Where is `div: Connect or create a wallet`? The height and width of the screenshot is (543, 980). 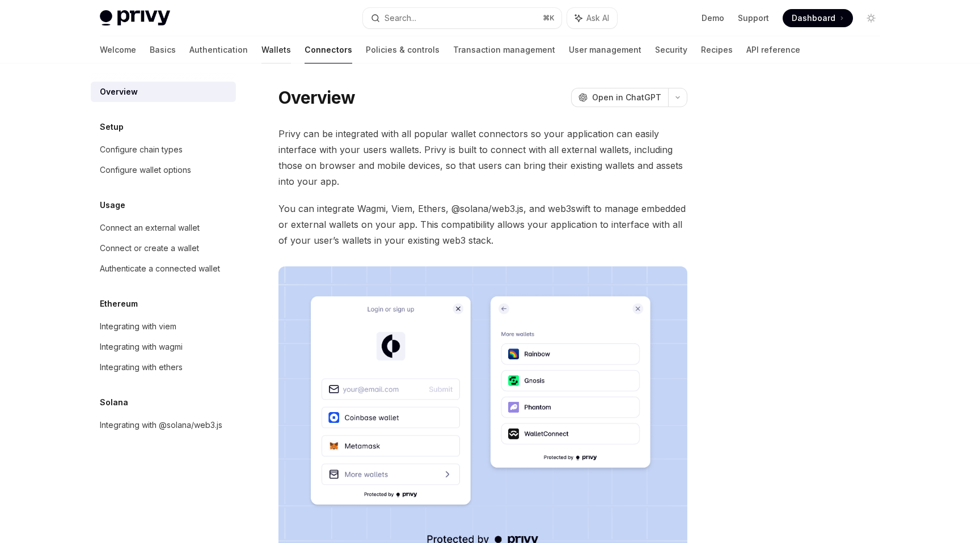 div: Connect or create a wallet is located at coordinates (149, 249).